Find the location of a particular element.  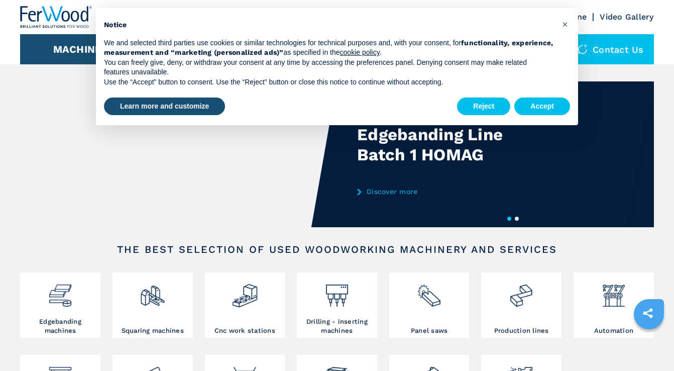

a: Cnc work stations is located at coordinates (245, 305).